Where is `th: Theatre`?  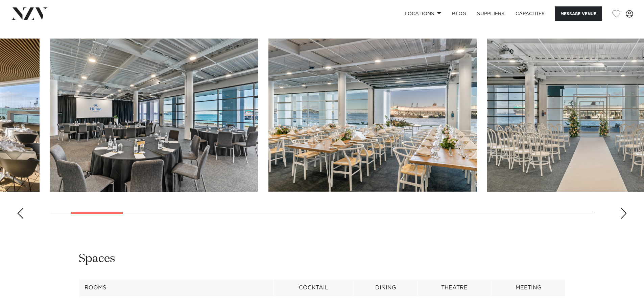 th: Theatre is located at coordinates (455, 288).